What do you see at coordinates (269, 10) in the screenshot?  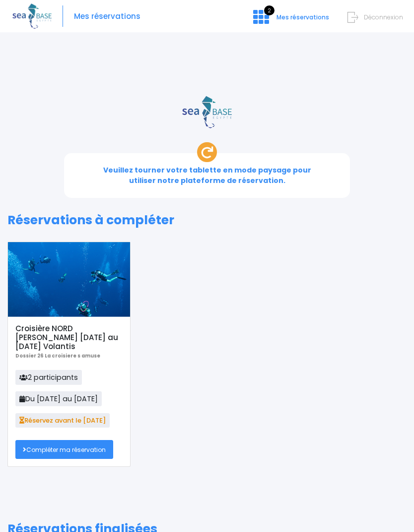 I see `span: 2` at bounding box center [269, 10].